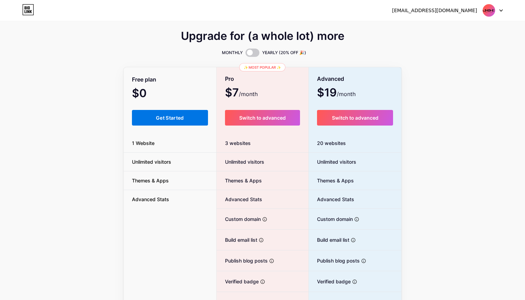  I want to click on div: 20 websites, so click(355, 143).